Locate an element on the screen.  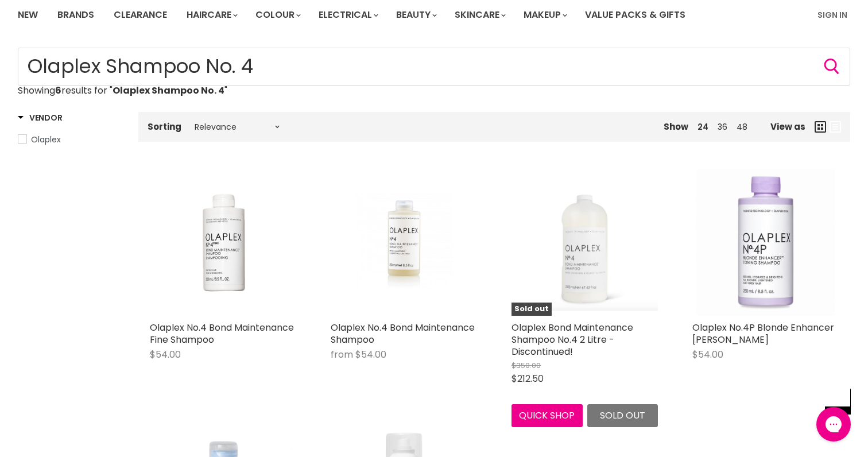
a: Olaplex No.4P Blonde Enhancer Toning Shampoo is located at coordinates (766, 243).